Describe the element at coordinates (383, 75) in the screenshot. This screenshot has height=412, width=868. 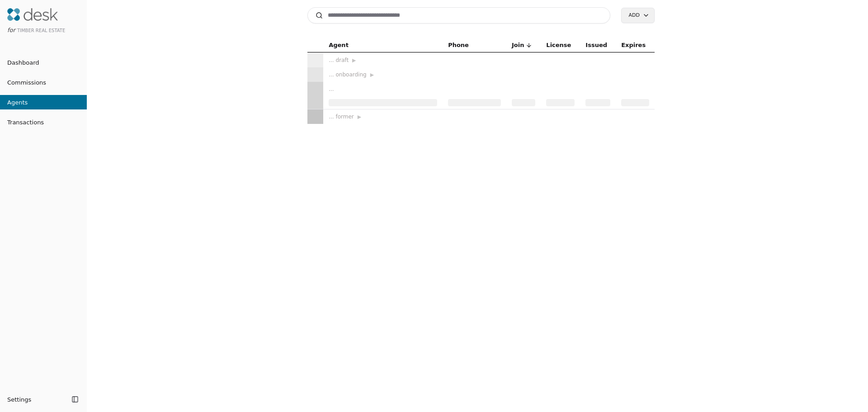
I see `div: ... onboarding` at that location.